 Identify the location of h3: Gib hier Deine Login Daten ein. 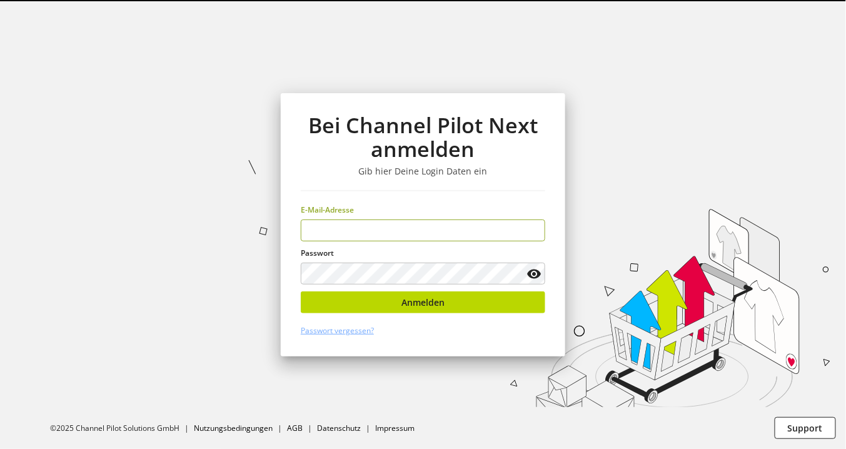
(422, 171).